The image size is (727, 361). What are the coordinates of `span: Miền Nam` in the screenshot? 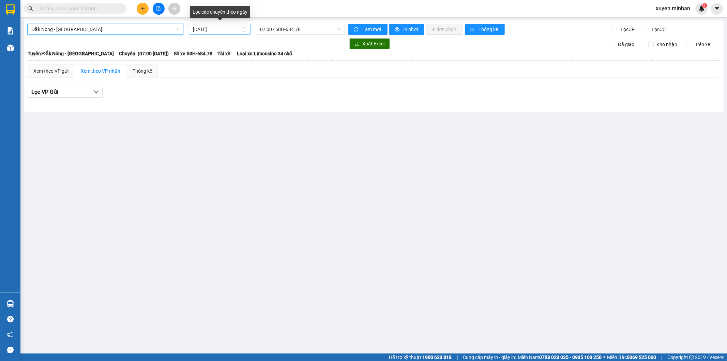 It's located at (560, 357).